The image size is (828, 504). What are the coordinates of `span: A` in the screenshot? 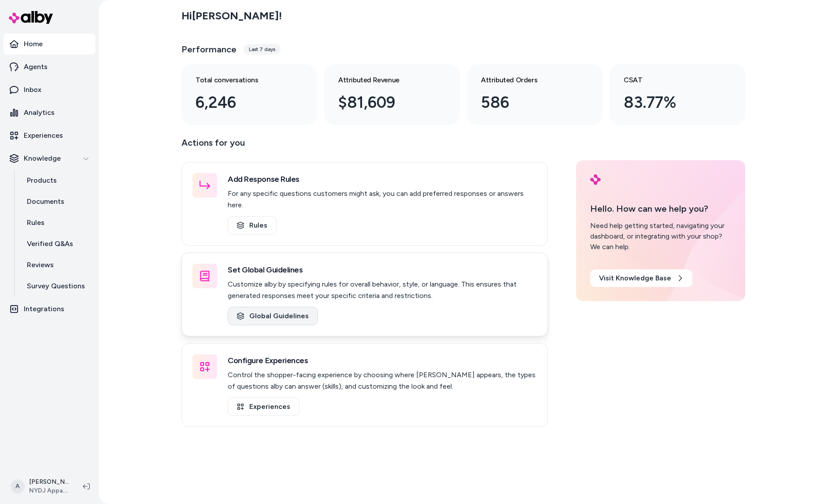 It's located at (18, 486).